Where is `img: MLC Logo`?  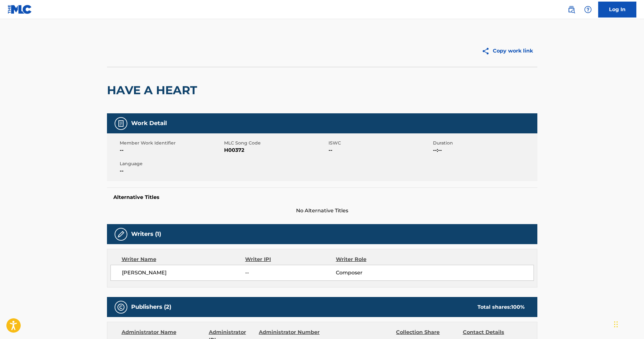
img: MLC Logo is located at coordinates (20, 9).